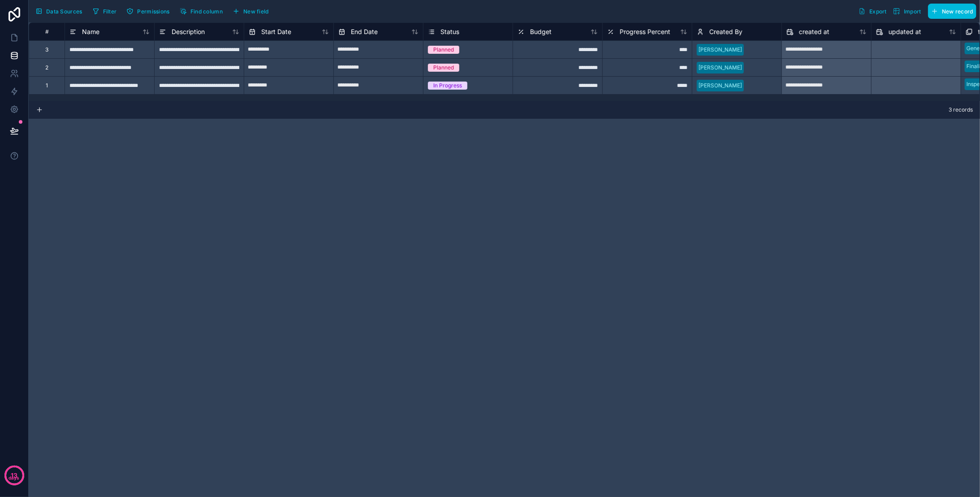 Image resolution: width=980 pixels, height=497 pixels. Describe the element at coordinates (14, 478) in the screenshot. I see `p: days` at that location.